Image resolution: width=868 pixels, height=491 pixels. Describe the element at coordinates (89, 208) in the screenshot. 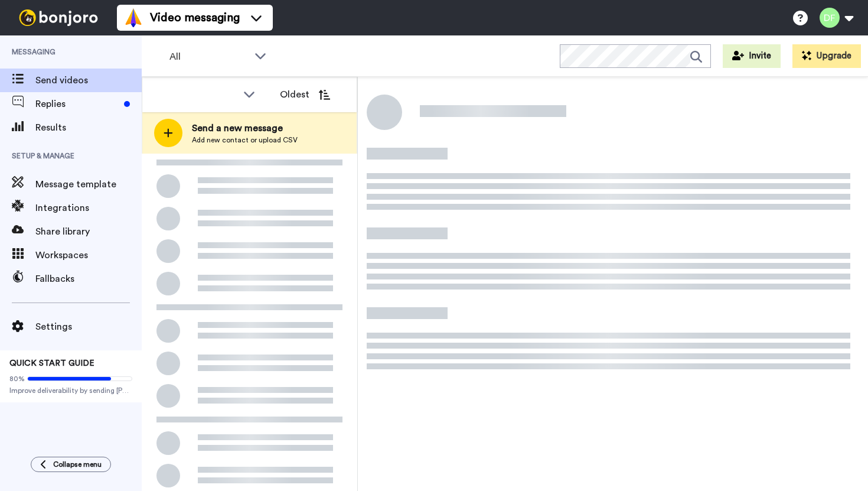

I see `span: Integrations` at that location.